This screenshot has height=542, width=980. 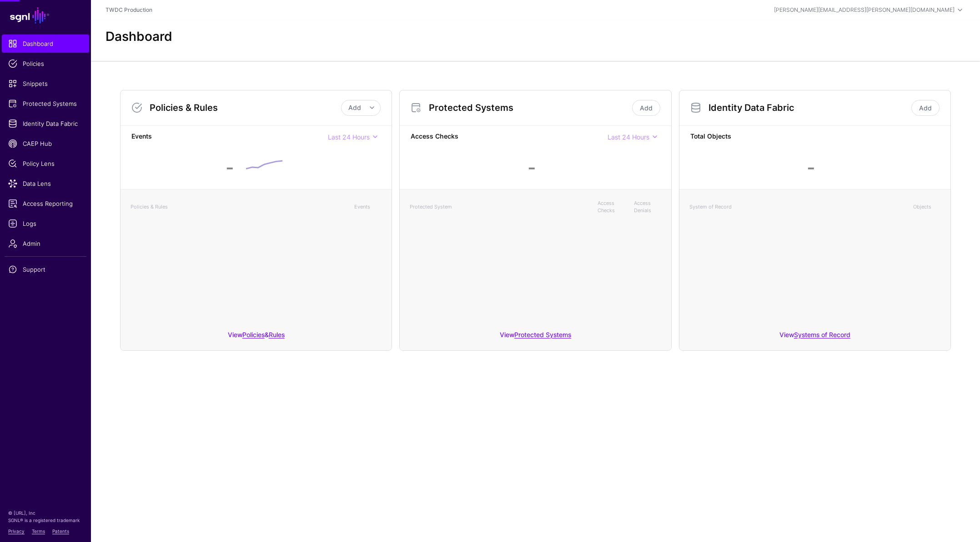 I want to click on a: Admin, so click(x=46, y=244).